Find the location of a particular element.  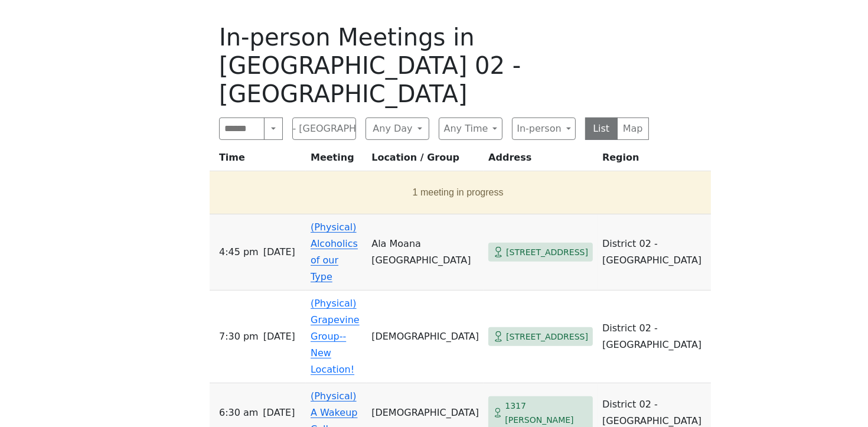

th: Meeting is located at coordinates (336, 160).